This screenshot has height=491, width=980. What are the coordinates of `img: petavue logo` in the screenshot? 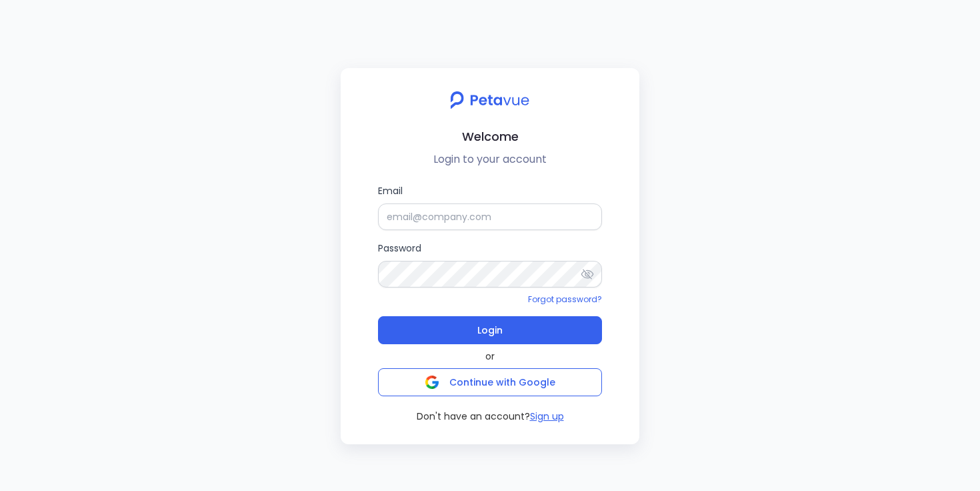 It's located at (490, 100).